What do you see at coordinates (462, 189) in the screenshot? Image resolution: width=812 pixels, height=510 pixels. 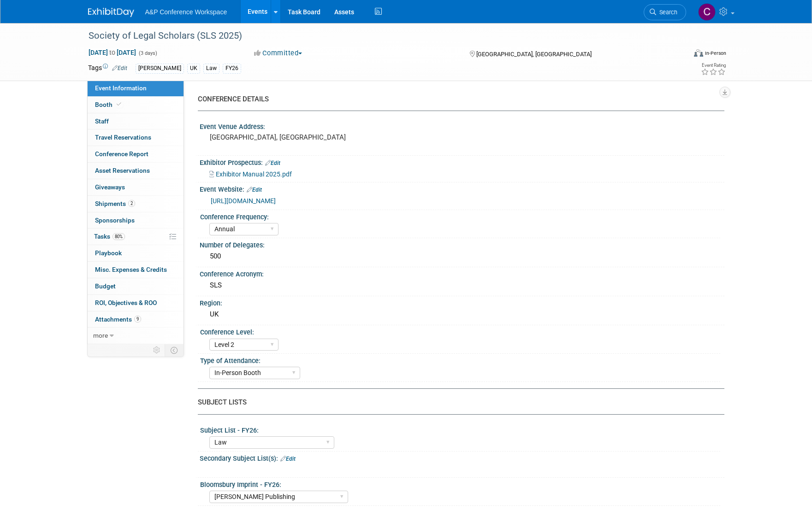 I see `div: Event Website:` at bounding box center [462, 189].